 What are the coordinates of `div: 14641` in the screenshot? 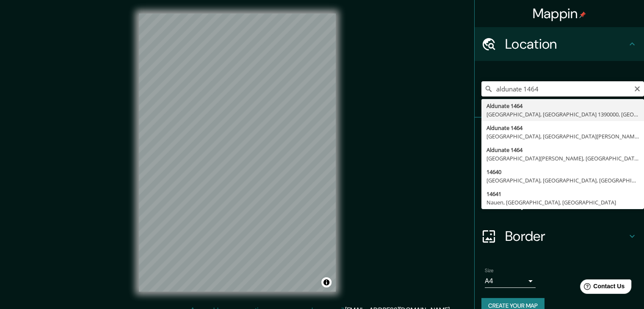 It's located at (563, 194).